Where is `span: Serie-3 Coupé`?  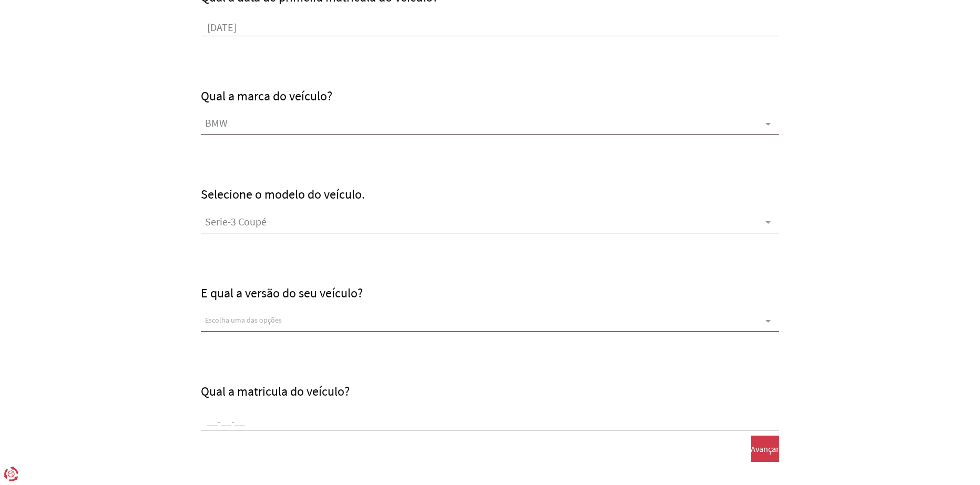
span: Serie-3 Coupé is located at coordinates (481, 223).